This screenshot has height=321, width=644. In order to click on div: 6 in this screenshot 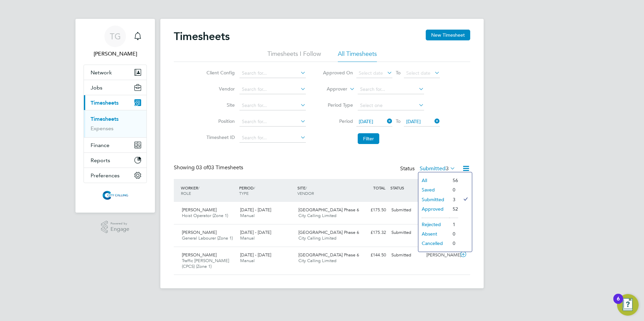, I will do `click(618, 303)`.